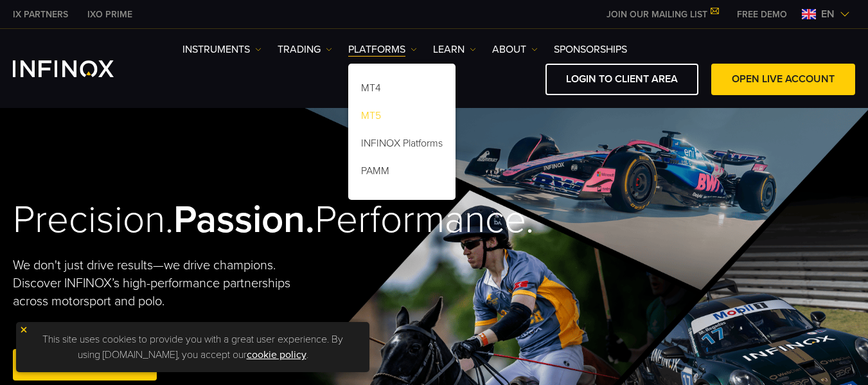 The width and height of the screenshot is (868, 385). I want to click on h2: Precision. Performance., so click(203, 220).